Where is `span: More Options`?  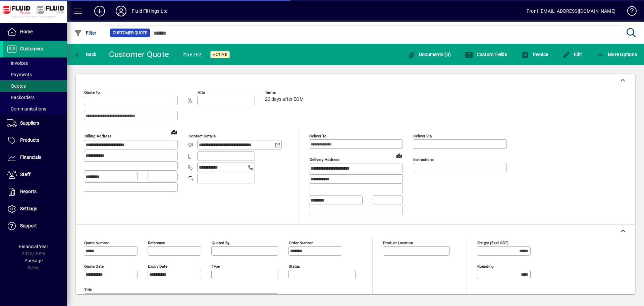
span: More Options is located at coordinates (617, 54).